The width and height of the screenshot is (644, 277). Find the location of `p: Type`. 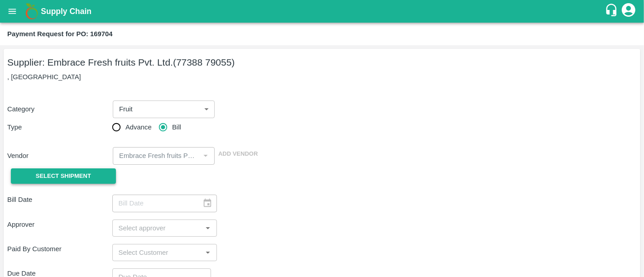

p: Type is located at coordinates (60, 127).